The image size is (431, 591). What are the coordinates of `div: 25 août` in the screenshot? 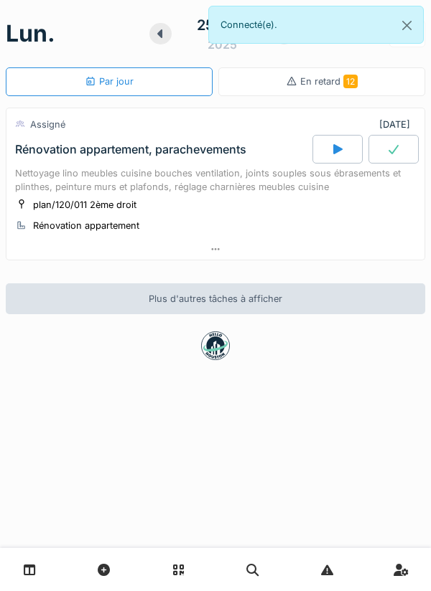 It's located at (222, 25).